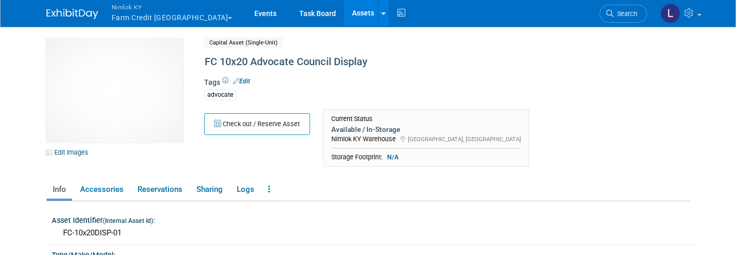 The image size is (736, 255). Describe the element at coordinates (101, 189) in the screenshot. I see `a: Accessories` at that location.